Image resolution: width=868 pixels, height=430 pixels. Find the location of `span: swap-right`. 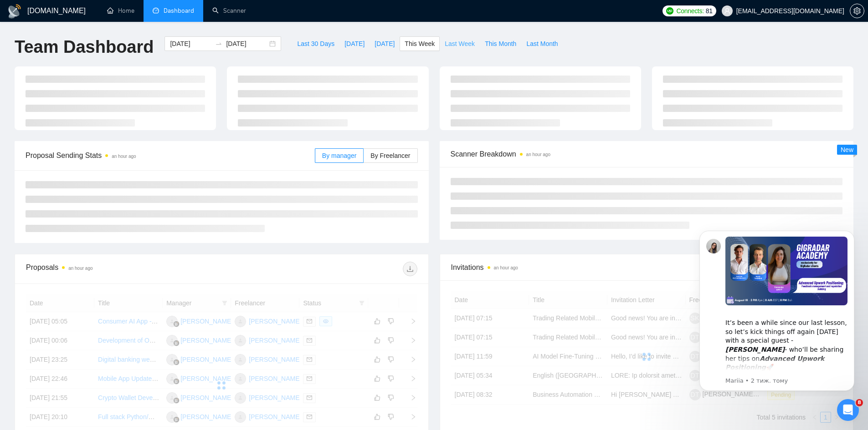

span: swap-right is located at coordinates (218, 43).